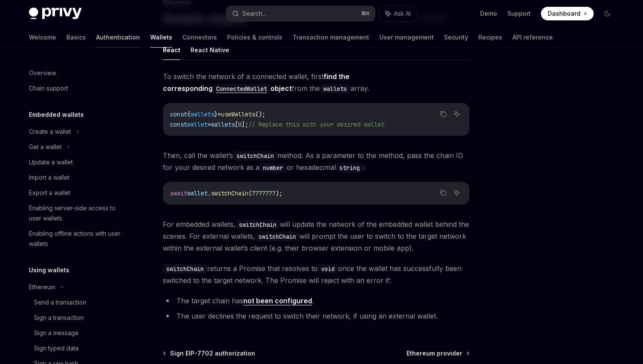  Describe the element at coordinates (77, 178) in the screenshot. I see `a: Import a wallet` at that location.